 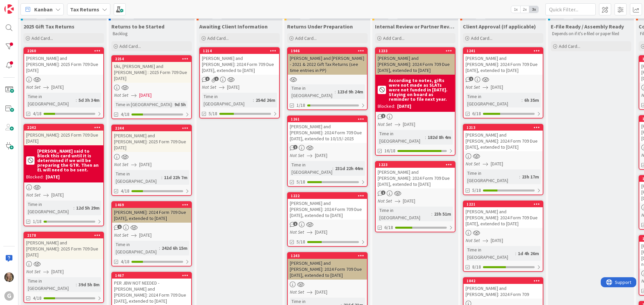 I want to click on div: 2254, so click(x=152, y=59).